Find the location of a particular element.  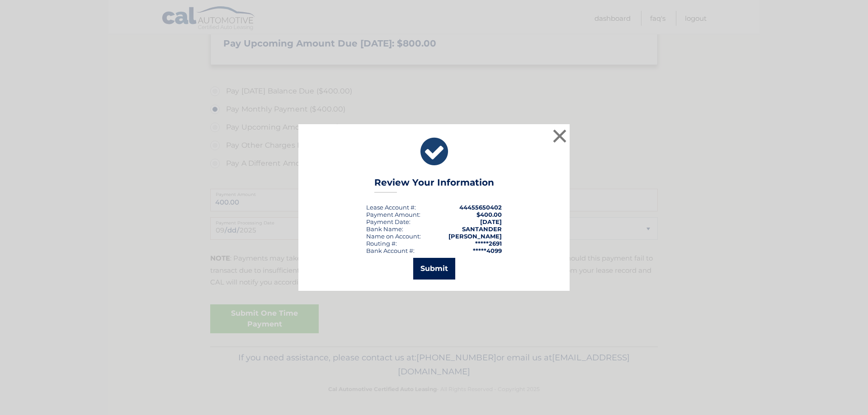

div: Lease Account #: is located at coordinates (392, 208).